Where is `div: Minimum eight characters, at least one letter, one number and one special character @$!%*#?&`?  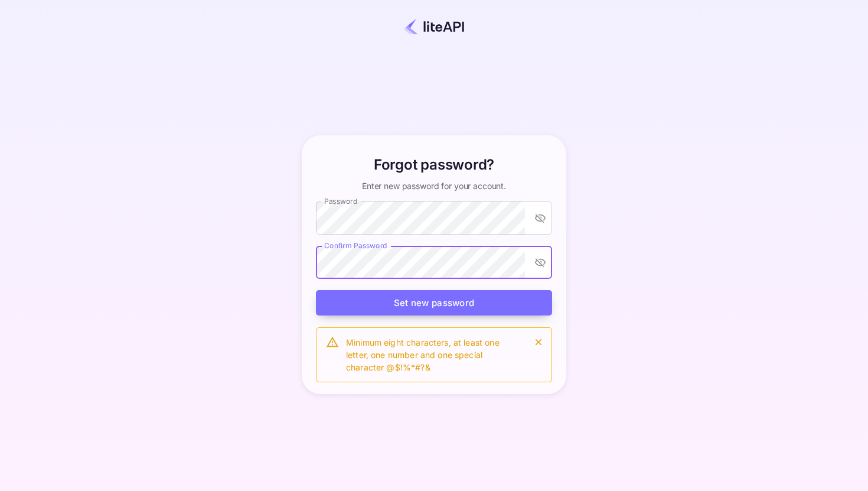
div: Minimum eight characters, at least one letter, one number and one special character @$!%*#?& is located at coordinates (433, 354).